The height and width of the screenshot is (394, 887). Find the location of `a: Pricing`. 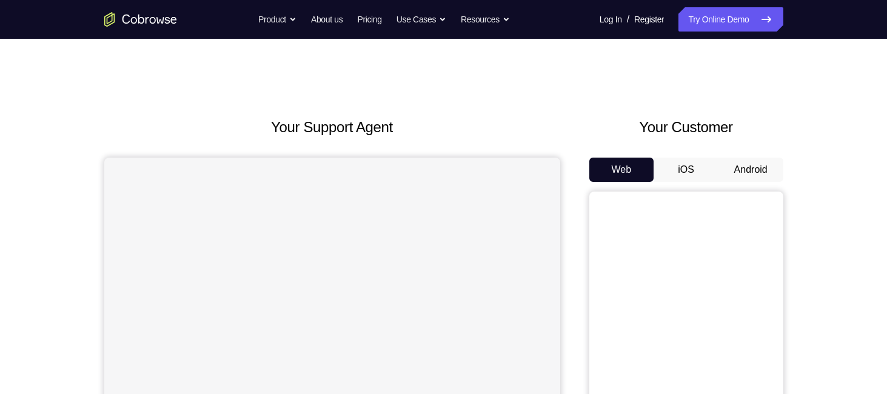

a: Pricing is located at coordinates (369, 19).